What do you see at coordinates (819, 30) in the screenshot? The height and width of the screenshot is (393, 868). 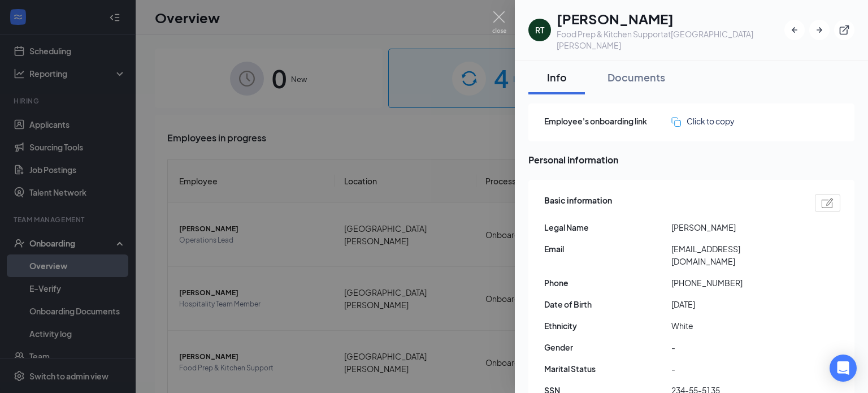 I see `button: ArrowRight` at bounding box center [819, 30].